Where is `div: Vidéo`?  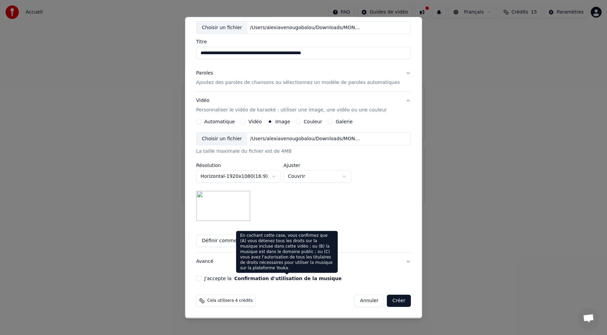
div: Vidéo is located at coordinates (292, 105).